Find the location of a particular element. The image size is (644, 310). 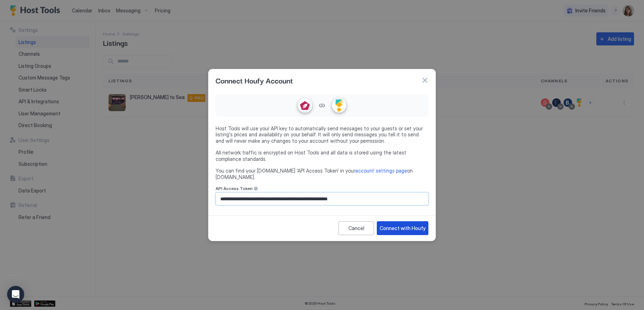

span: Connect Houfy Account is located at coordinates (254, 80).